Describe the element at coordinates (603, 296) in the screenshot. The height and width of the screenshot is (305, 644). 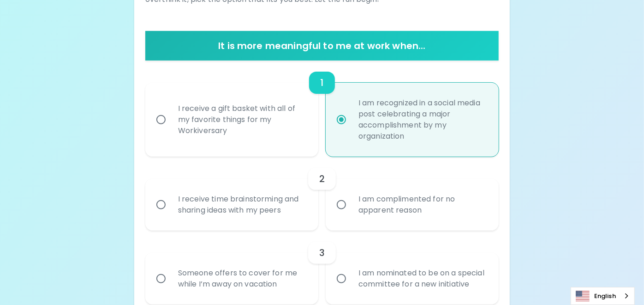
I see `a: English` at that location.